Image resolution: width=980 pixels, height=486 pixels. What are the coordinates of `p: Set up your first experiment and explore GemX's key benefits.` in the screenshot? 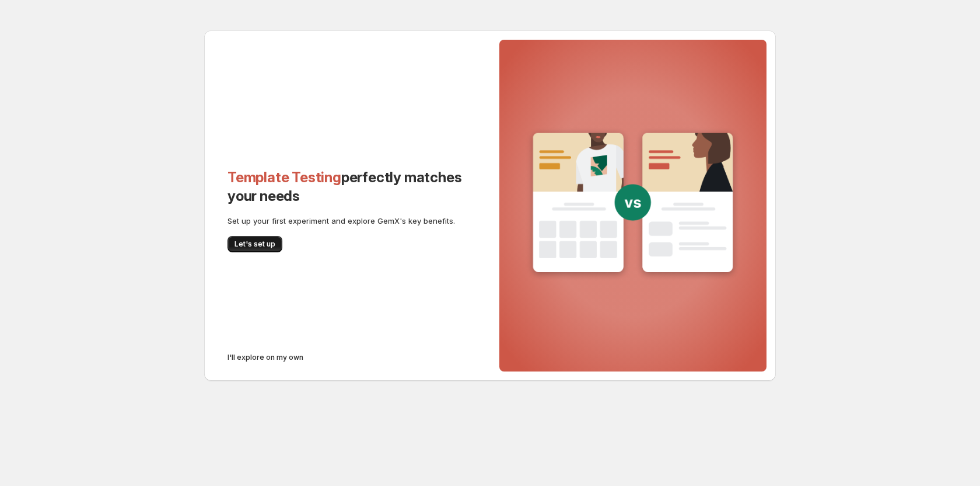 It's located at (347, 221).